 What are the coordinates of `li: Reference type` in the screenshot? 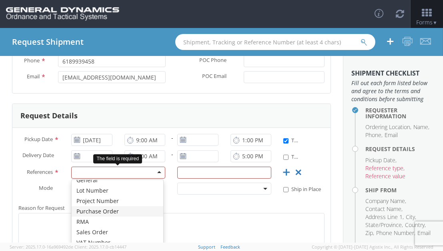 It's located at (385, 169).